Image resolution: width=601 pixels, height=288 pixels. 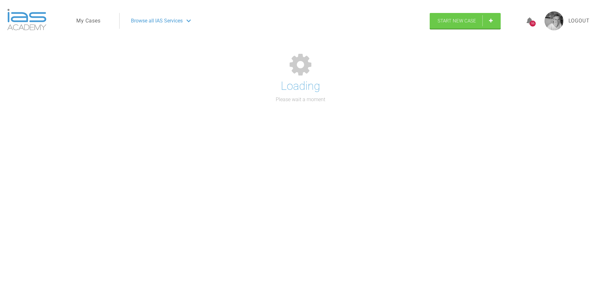 I want to click on p: Please wait a moment, so click(x=301, y=99).